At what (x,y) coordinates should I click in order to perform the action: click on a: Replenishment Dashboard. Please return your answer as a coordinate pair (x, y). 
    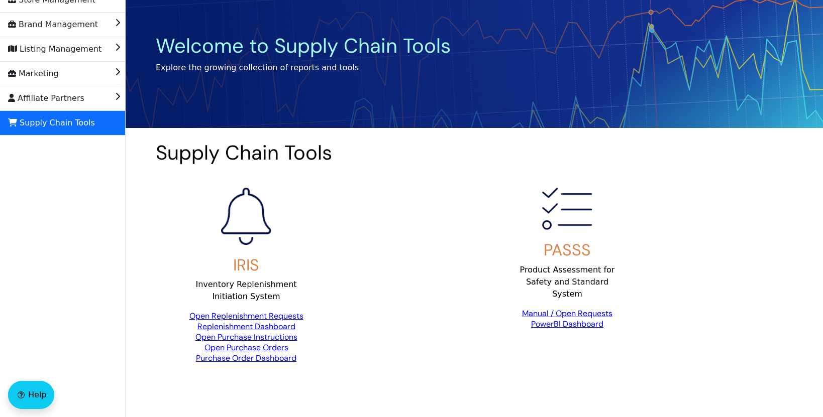
    Looking at the image, I should click on (246, 326).